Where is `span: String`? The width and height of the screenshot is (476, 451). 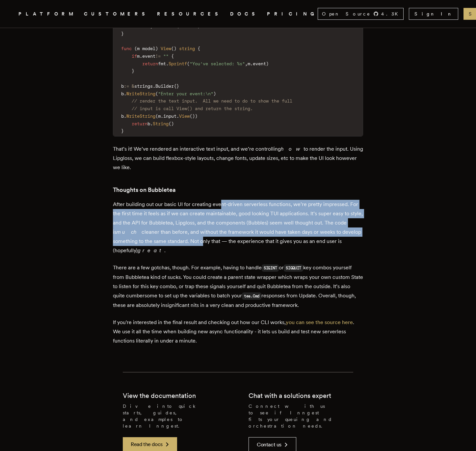
span: String is located at coordinates (161, 124).